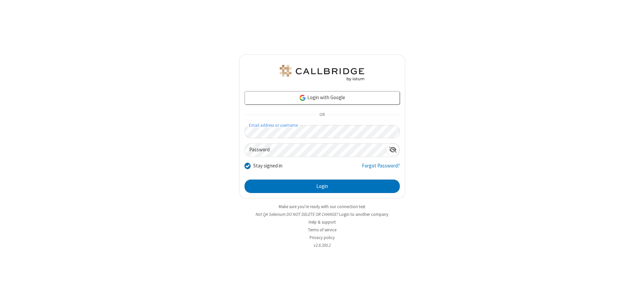 The width and height of the screenshot is (644, 308). I want to click on li: v2.6.350.2, so click(322, 245).